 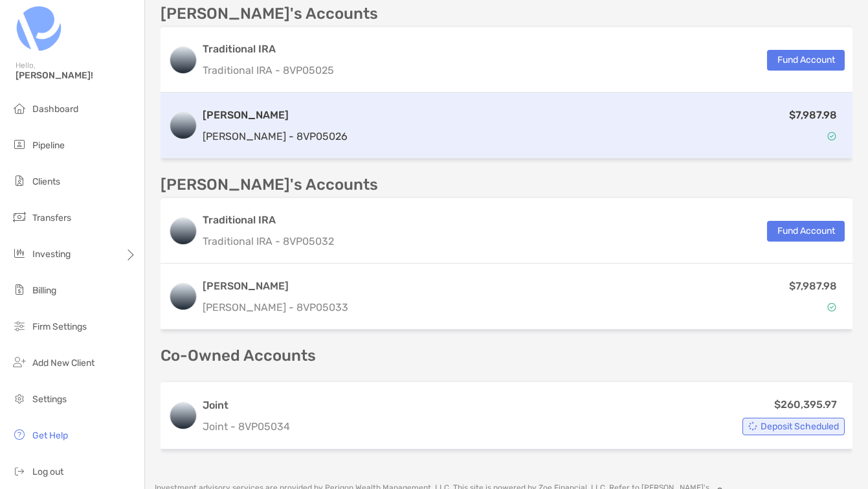 What do you see at coordinates (268, 70) in the screenshot?
I see `p: Traditional IRA - 8VP05025` at bounding box center [268, 70].